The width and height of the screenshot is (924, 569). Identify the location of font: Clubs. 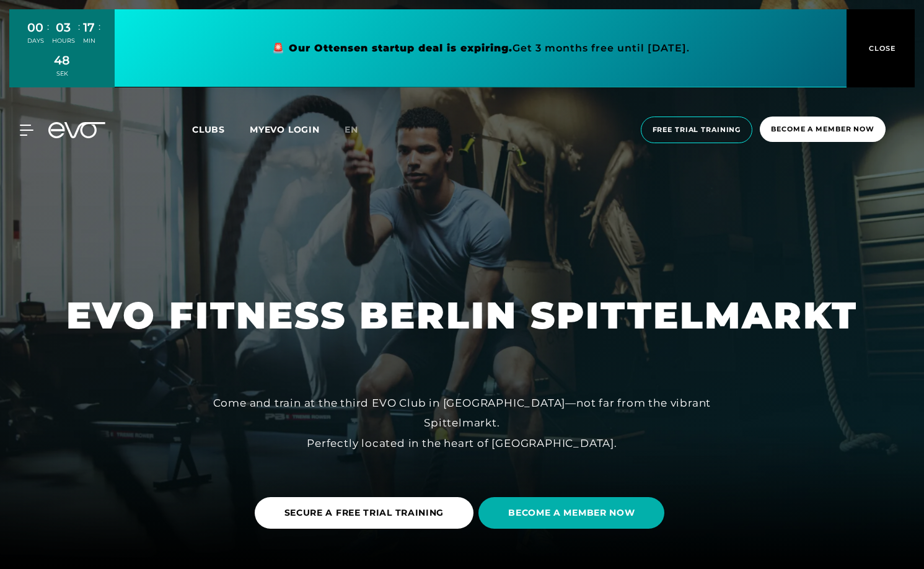
(208, 130).